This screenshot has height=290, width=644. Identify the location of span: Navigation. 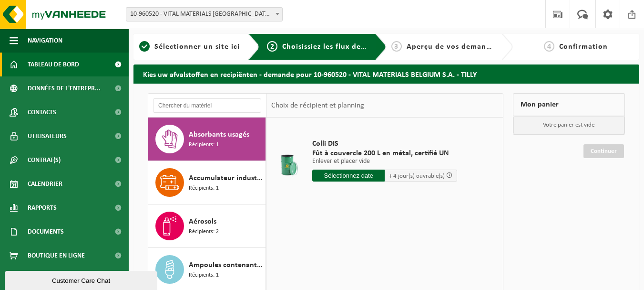
(45, 41).